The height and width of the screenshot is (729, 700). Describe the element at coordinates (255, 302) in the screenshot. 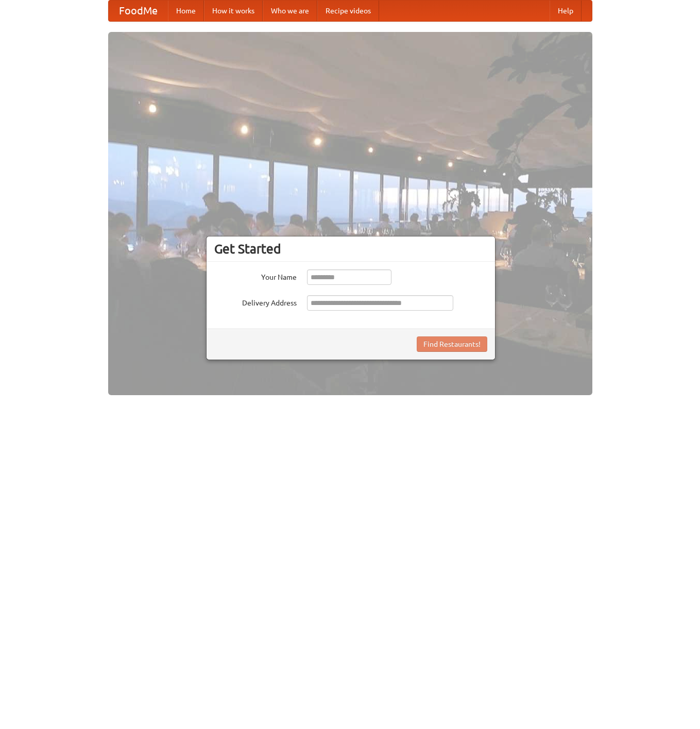

I see `label: Delivery Address` at that location.